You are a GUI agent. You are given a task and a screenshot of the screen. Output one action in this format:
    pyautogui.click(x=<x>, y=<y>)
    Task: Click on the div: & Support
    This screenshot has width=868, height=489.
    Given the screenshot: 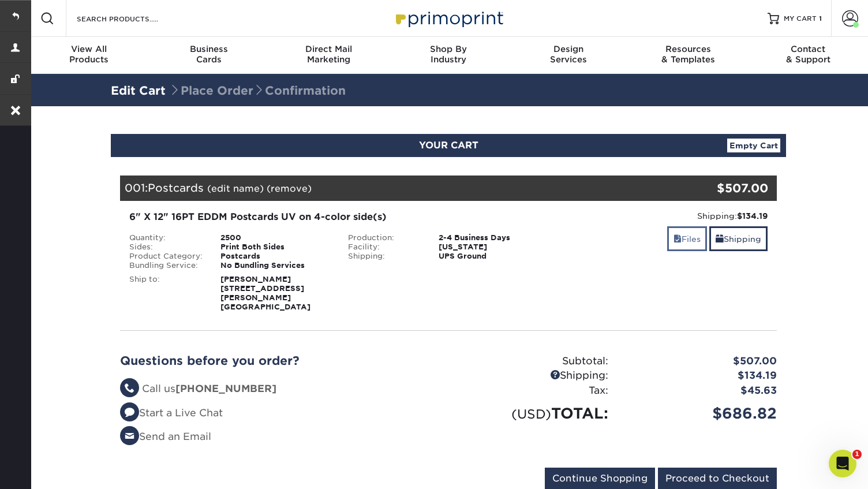 What is the action you would take?
    pyautogui.click(x=808, y=55)
    